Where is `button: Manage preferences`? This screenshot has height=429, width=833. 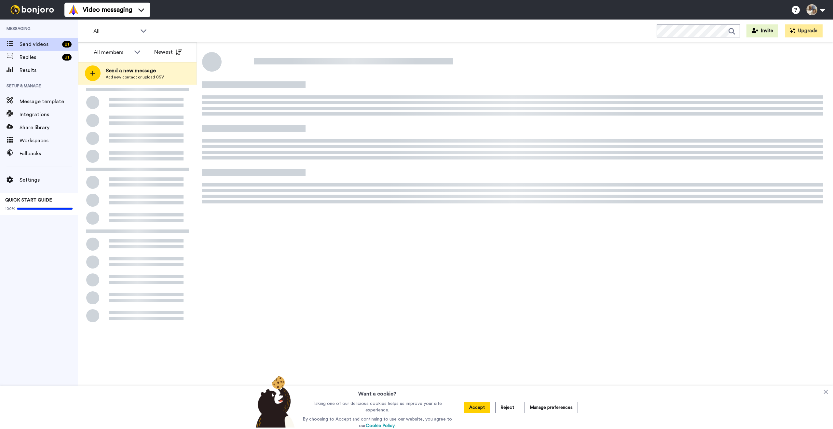
button: Manage preferences is located at coordinates (551, 408).